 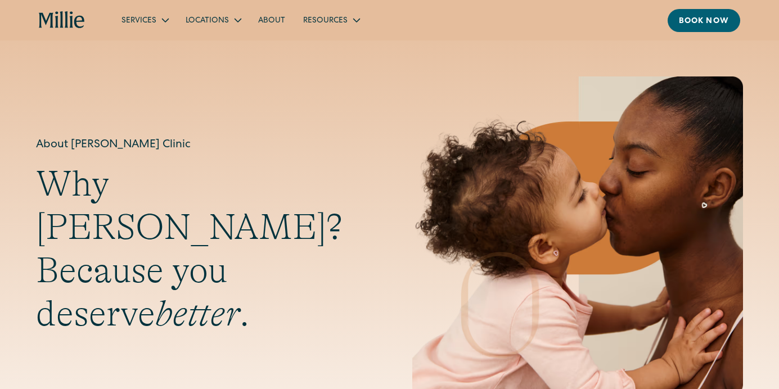 I want to click on a: About, so click(x=272, y=20).